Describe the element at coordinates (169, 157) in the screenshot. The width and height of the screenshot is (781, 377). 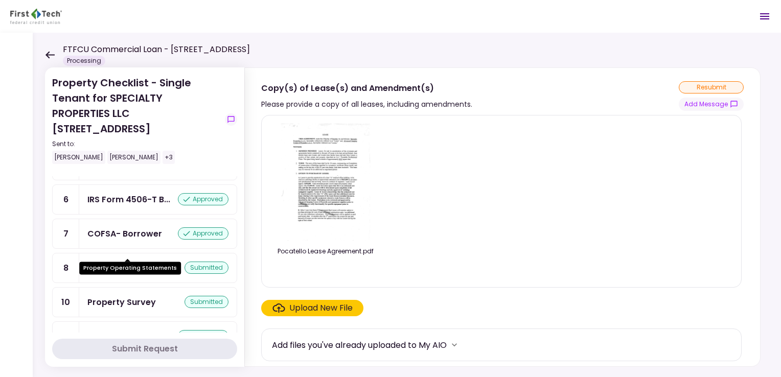
I see `div: +3` at that location.